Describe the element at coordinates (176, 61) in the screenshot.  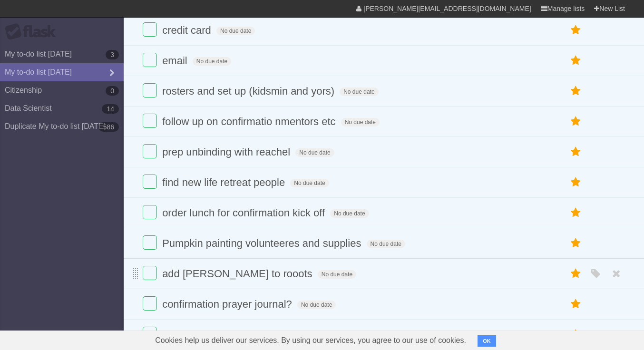
I see `span: email` at that location.